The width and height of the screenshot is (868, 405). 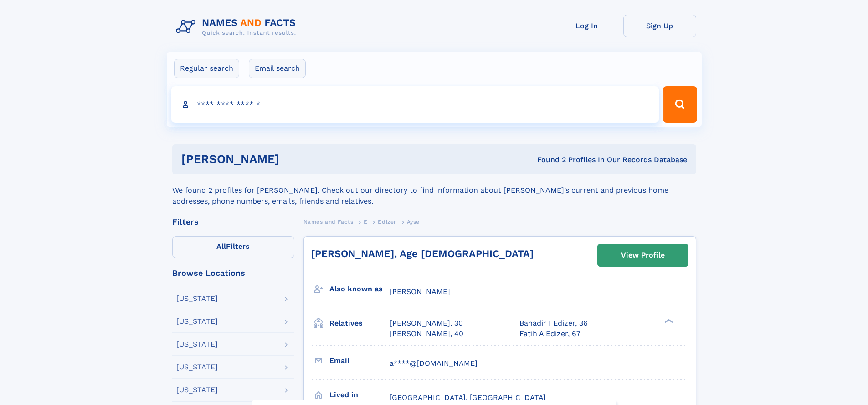 I want to click on span: E, so click(x=366, y=222).